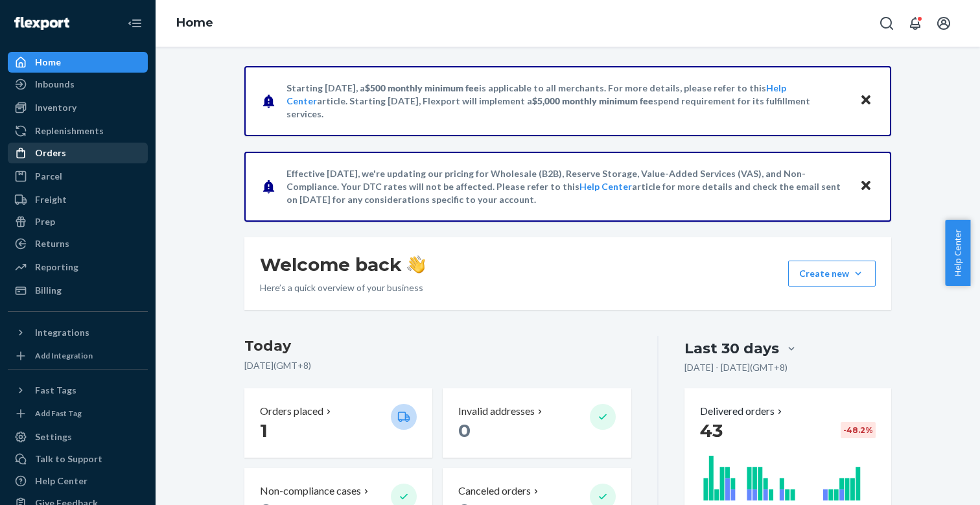  I want to click on span: $5,000 monthly minimum fee, so click(592, 100).